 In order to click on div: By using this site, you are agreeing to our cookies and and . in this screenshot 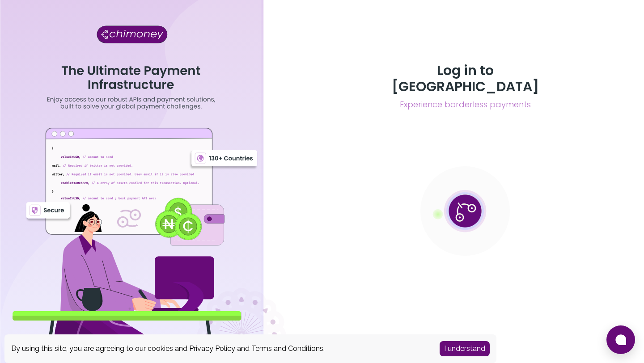, I will do `click(219, 349)`.